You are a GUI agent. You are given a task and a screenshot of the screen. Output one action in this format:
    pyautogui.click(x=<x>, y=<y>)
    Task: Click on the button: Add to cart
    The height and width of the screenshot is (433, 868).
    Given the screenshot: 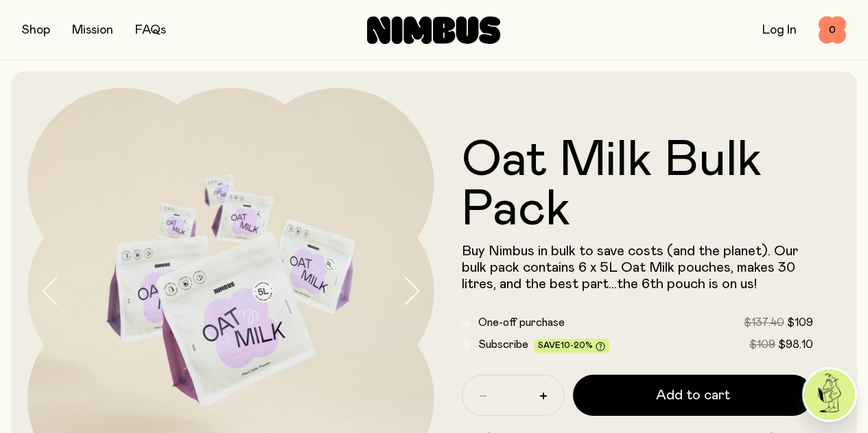 What is the action you would take?
    pyautogui.click(x=693, y=396)
    